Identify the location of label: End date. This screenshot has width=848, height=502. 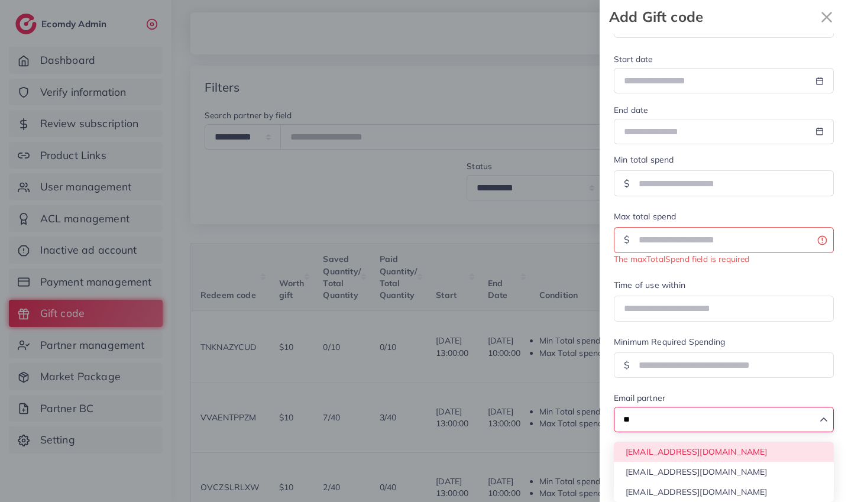
(631, 110).